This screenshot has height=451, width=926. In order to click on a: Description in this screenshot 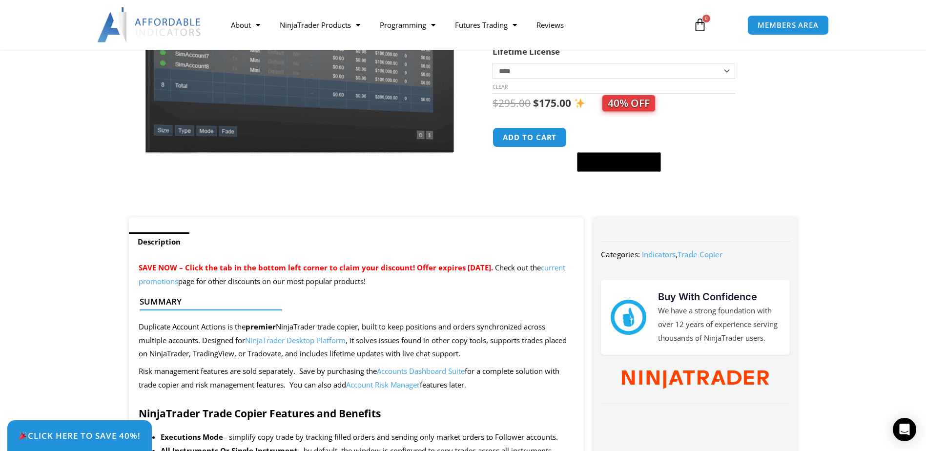, I will do `click(159, 242)`.